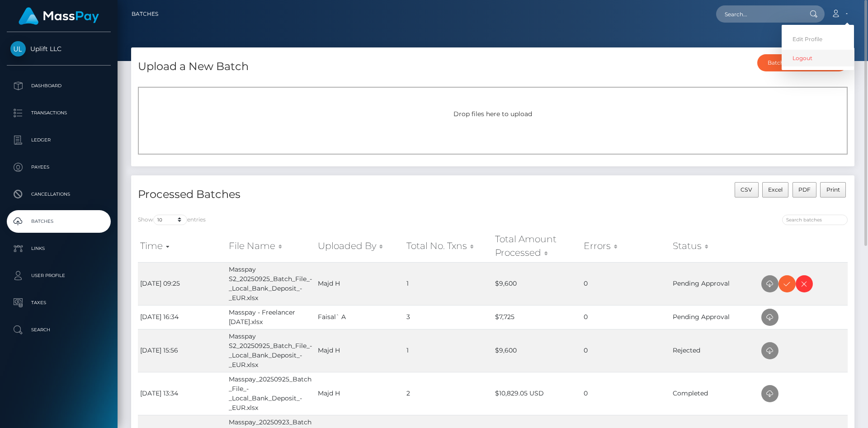 Image resolution: width=868 pixels, height=428 pixels. Describe the element at coordinates (537, 246) in the screenshot. I see `th: Total Amount Processed: activate to sort column ascending` at that location.